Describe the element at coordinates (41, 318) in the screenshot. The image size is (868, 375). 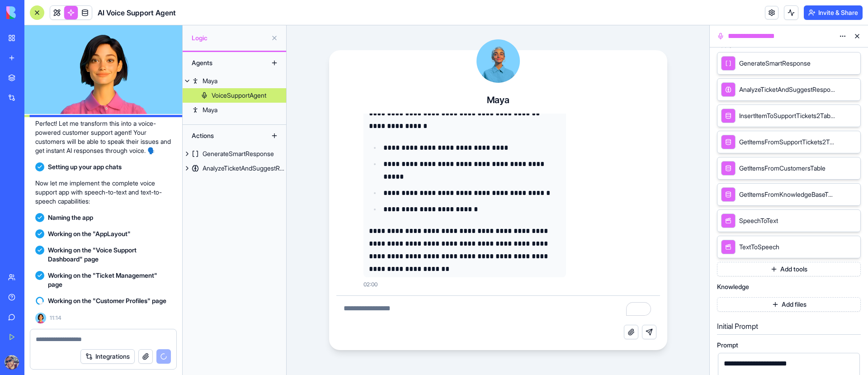
I see `img: Ella_00000_wcx2te.png` at that location.